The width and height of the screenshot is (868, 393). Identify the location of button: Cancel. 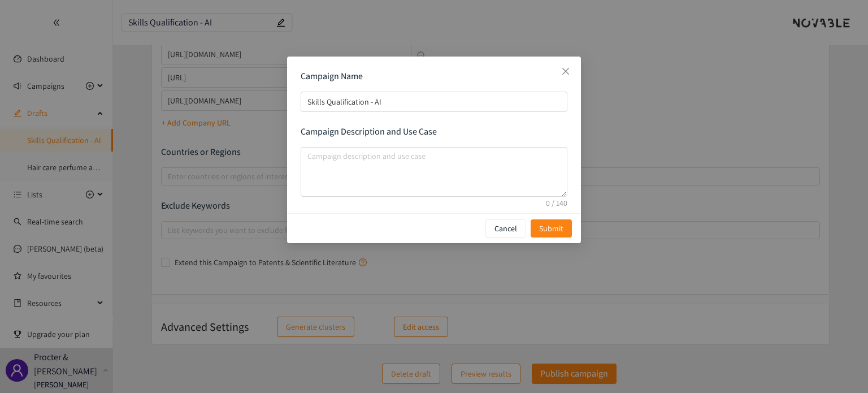
(506, 228).